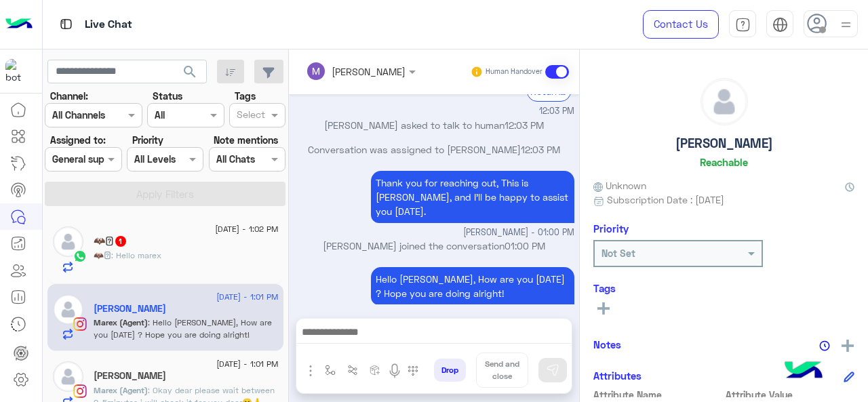  I want to click on img: add, so click(848, 345).